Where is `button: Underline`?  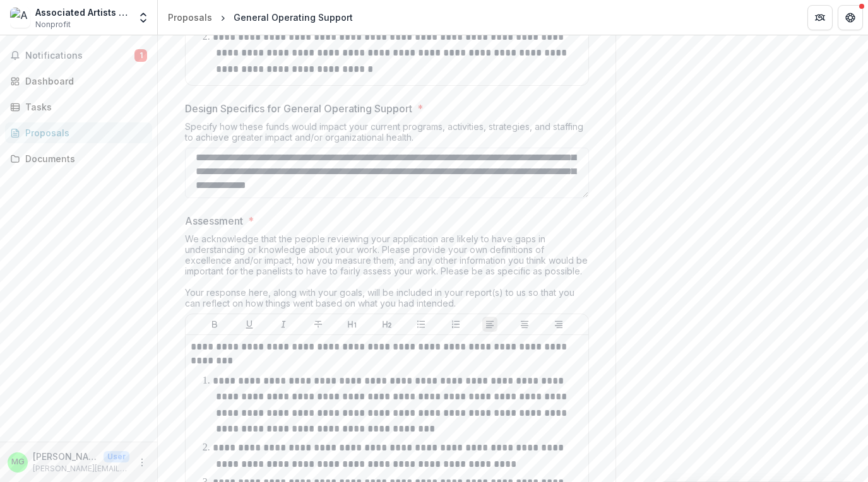 button: Underline is located at coordinates (249, 325).